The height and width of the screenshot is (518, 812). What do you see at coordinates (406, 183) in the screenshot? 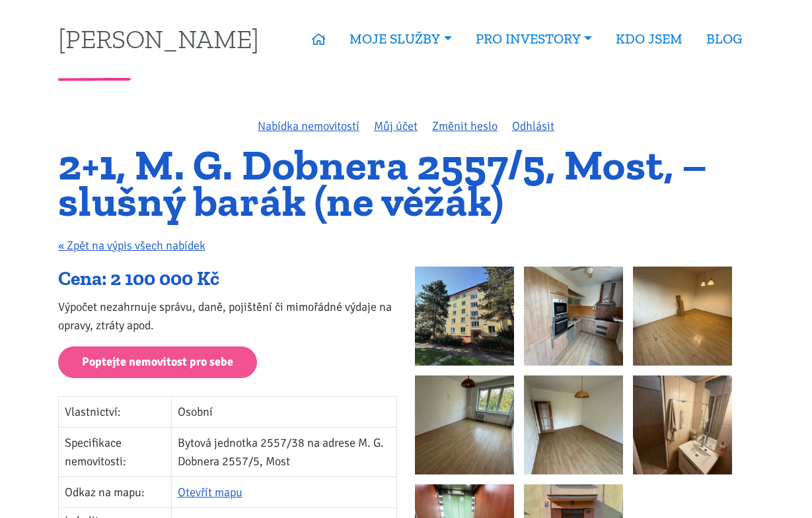
I see `h1: 2+1, M. G. Dobnera 2557/5, Most, – slušný barák (ne věžák)` at bounding box center [406, 183].